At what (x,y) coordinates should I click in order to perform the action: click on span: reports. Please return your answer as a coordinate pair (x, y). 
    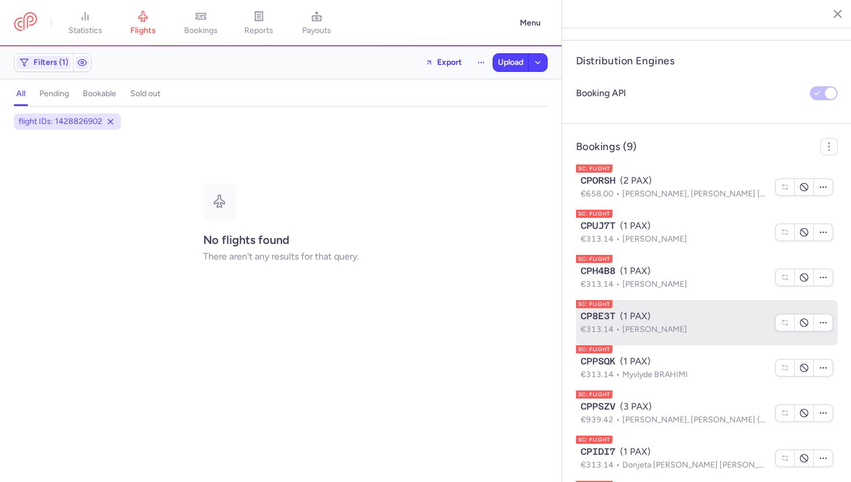
    Looking at the image, I should click on (259, 31).